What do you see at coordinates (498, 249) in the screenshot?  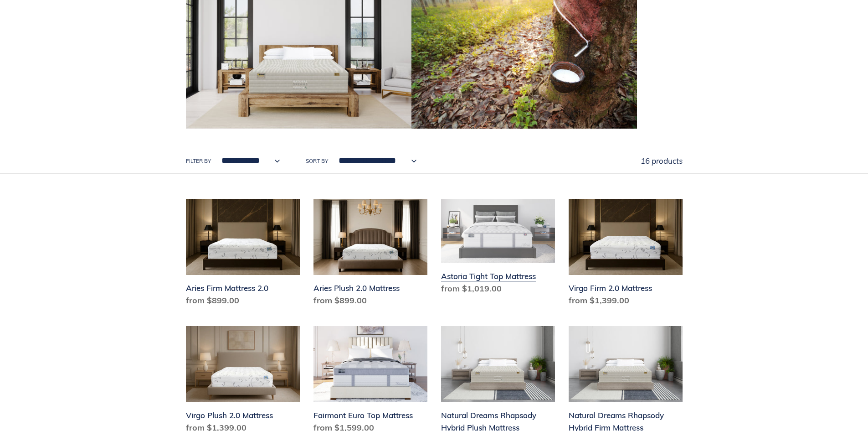 I see `a: Astoria Tight Top Mattress` at bounding box center [498, 249].